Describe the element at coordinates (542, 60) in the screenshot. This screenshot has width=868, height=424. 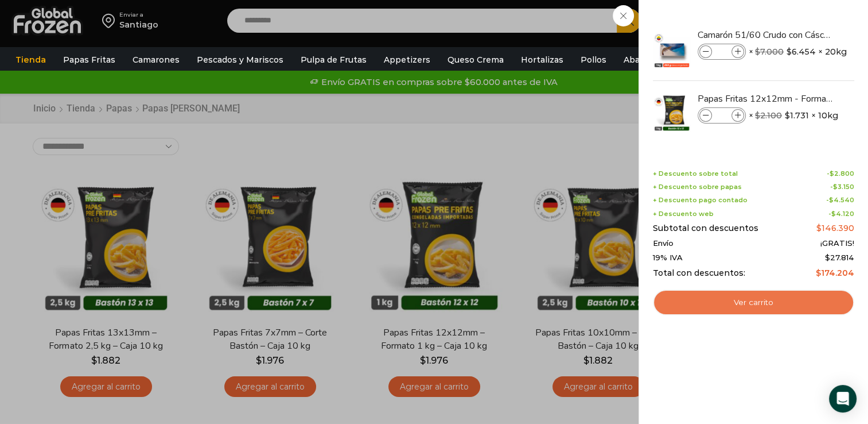
I see `a: Hortalizas` at that location.